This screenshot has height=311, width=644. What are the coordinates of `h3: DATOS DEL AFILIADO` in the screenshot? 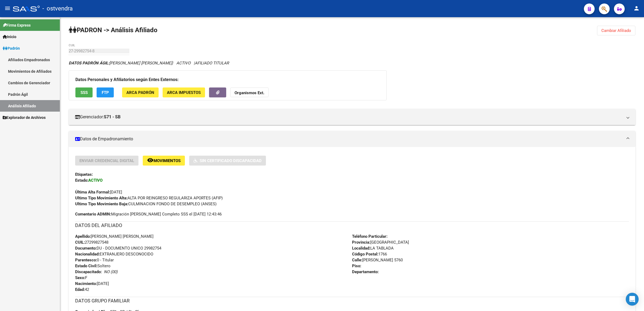 It's located at (352, 225).